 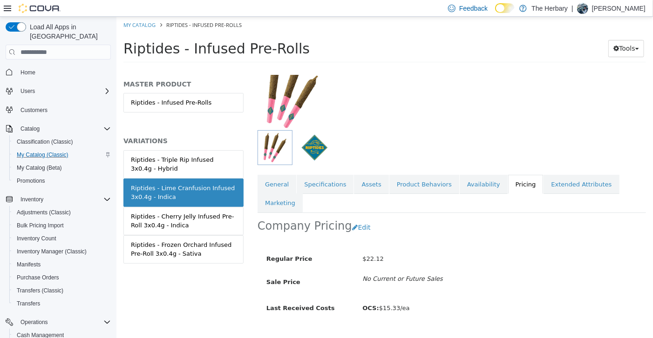 What do you see at coordinates (509, 32) in the screenshot?
I see `button: Tools` at bounding box center [509, 32].